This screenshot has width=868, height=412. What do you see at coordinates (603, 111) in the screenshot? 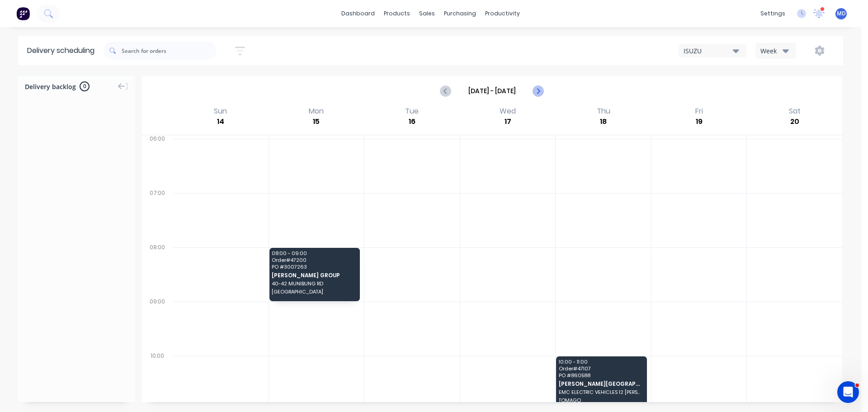
I see `div: Thu` at bounding box center [603, 111].